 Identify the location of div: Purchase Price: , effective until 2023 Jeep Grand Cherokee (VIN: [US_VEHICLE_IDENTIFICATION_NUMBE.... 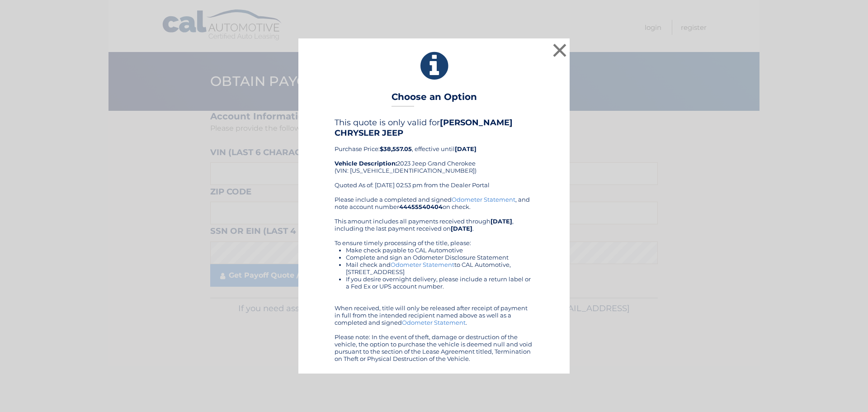
(434, 156).